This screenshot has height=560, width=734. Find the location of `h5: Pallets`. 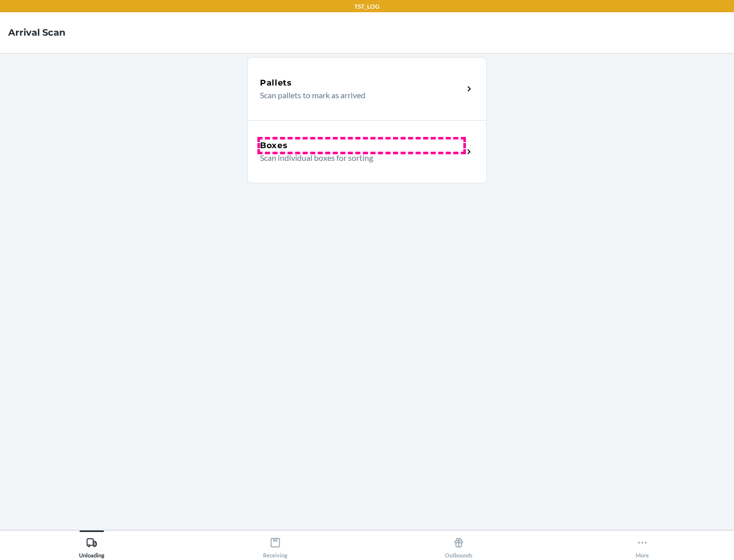

h5: Pallets is located at coordinates (276, 83).